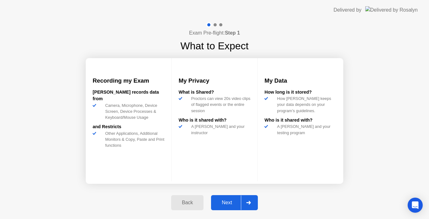  Describe the element at coordinates (220, 105) in the screenshot. I see `div: Proctors can view 20s video clips of flagged events or the entire session` at that location.